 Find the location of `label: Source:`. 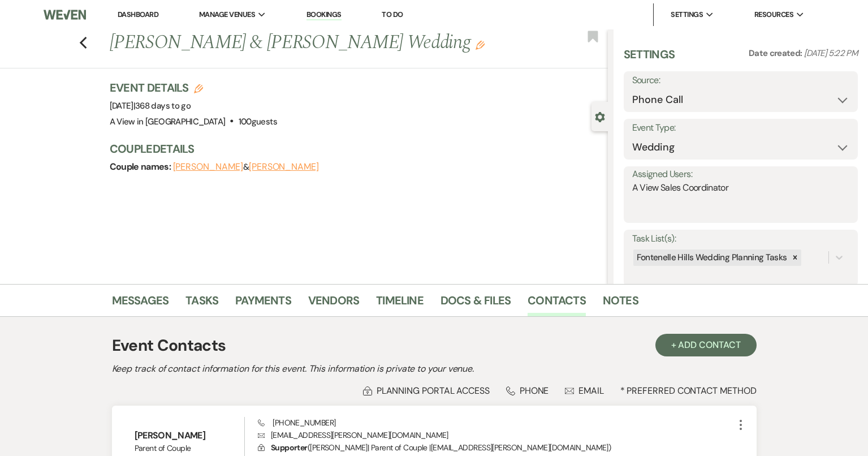

label: Source: is located at coordinates (740, 80).